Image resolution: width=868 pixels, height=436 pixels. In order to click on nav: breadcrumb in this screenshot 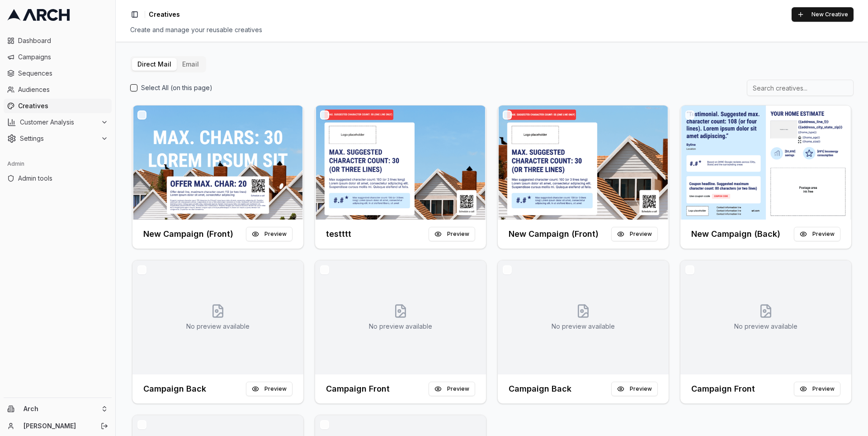, I will do `click(164, 15)`.